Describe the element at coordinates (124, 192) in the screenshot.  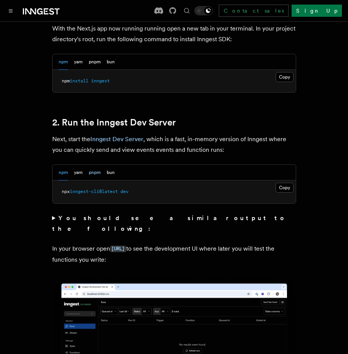
I see `span: dev` at that location.